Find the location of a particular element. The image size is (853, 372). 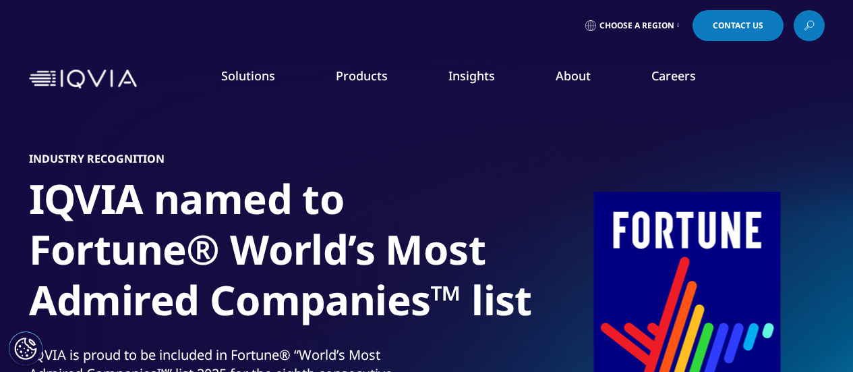

nav: Primary is located at coordinates (483, 79).